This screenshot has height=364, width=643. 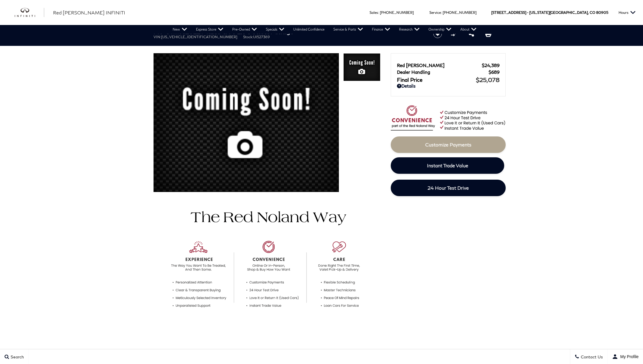 I want to click on span: $689, so click(x=494, y=72).